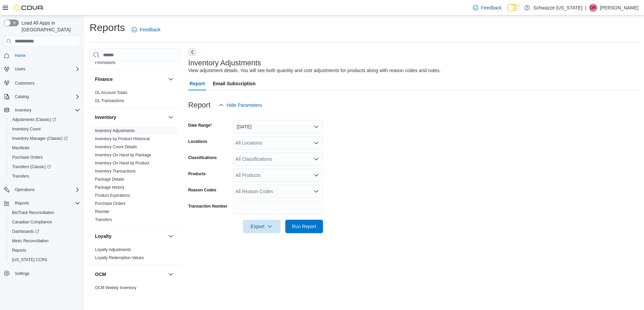 This screenshot has width=644, height=310. Describe the element at coordinates (105, 63) in the screenshot. I see `span: Promotions` at that location.